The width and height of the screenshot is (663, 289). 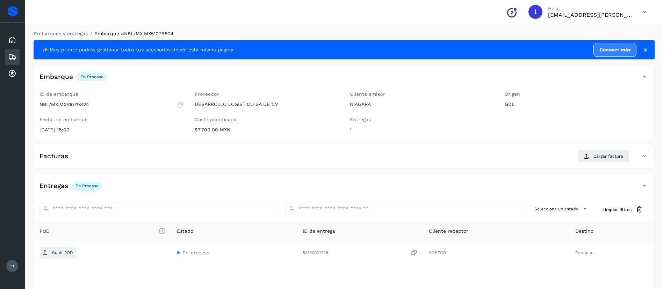 I want to click on div: EntregasEn proceso, so click(x=344, y=189).